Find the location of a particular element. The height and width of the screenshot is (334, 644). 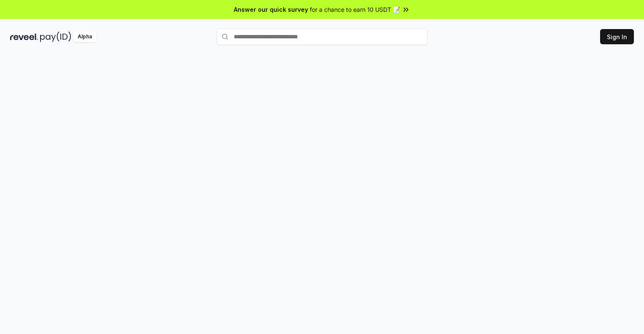

img: pay_id is located at coordinates (56, 37).